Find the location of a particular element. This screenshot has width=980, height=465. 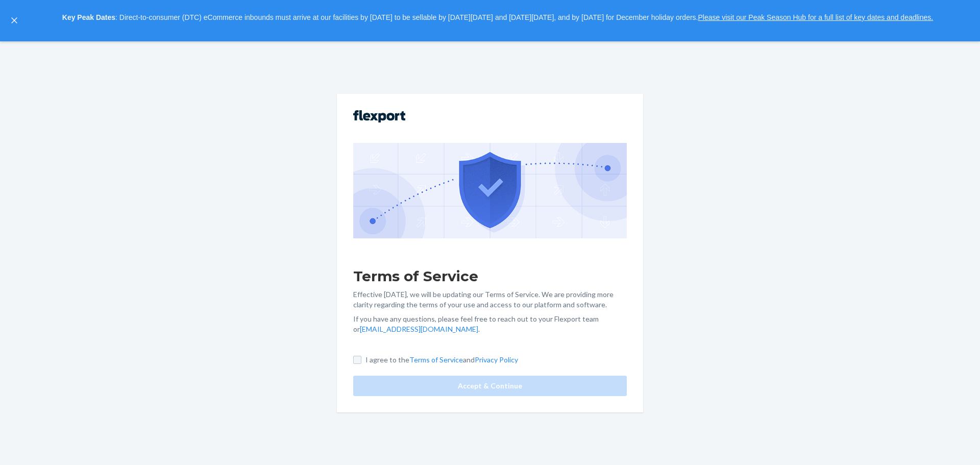

a: Terms of Service is located at coordinates (436, 360).